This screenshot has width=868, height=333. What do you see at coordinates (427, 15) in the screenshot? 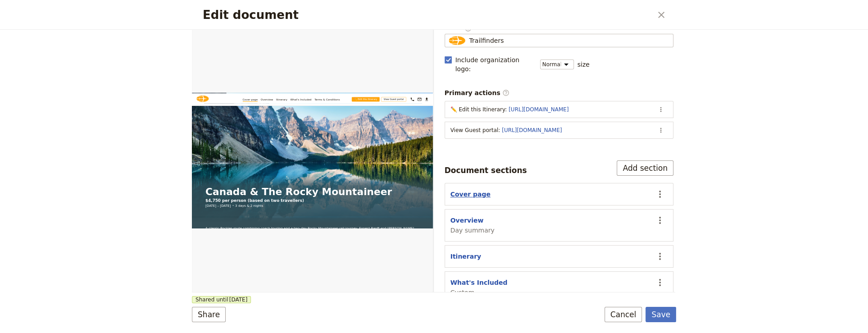
I see `h2: Edit document` at bounding box center [427, 15].